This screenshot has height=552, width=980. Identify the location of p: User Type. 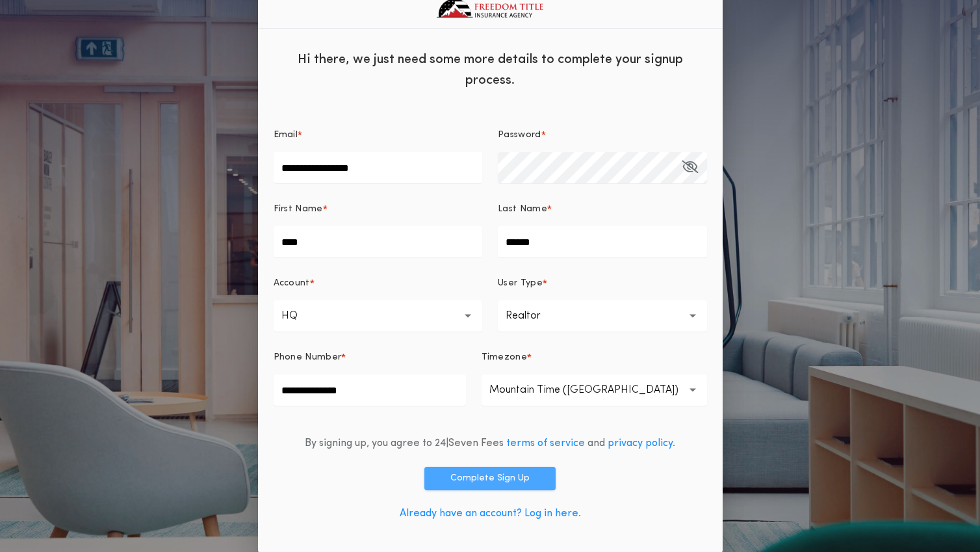
(520, 283).